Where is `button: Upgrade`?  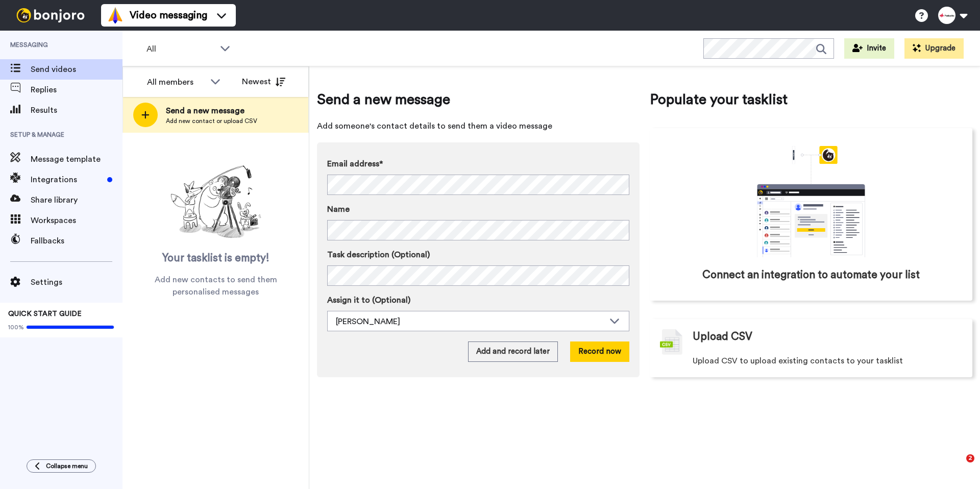
button: Upgrade is located at coordinates (934, 49).